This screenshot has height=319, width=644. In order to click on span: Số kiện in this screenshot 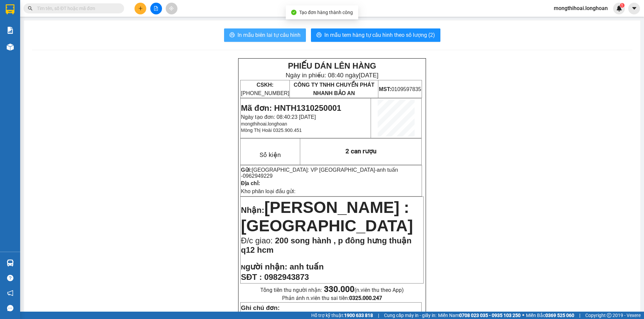, I will do `click(270, 155)`.